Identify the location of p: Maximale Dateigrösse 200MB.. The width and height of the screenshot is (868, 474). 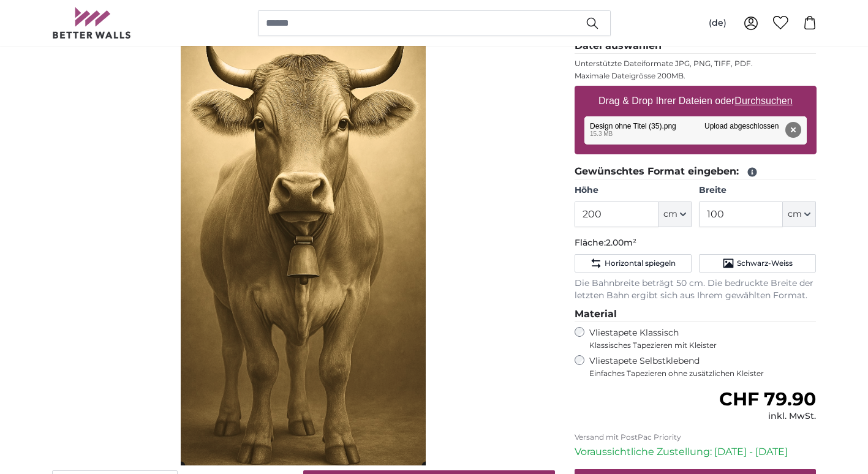
(696, 76).